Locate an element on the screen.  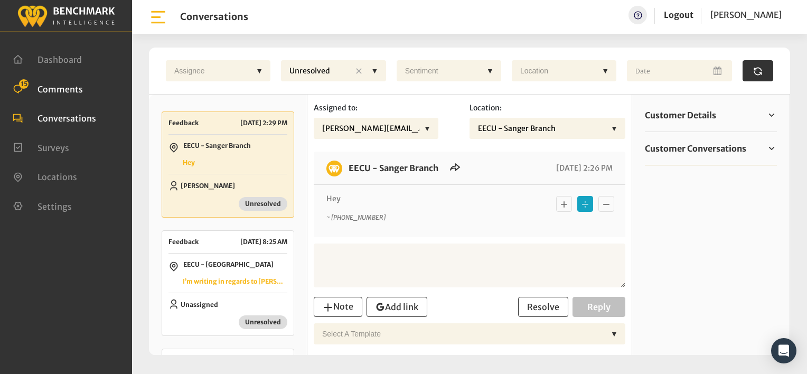
button: Open Calendar is located at coordinates (719, 71).